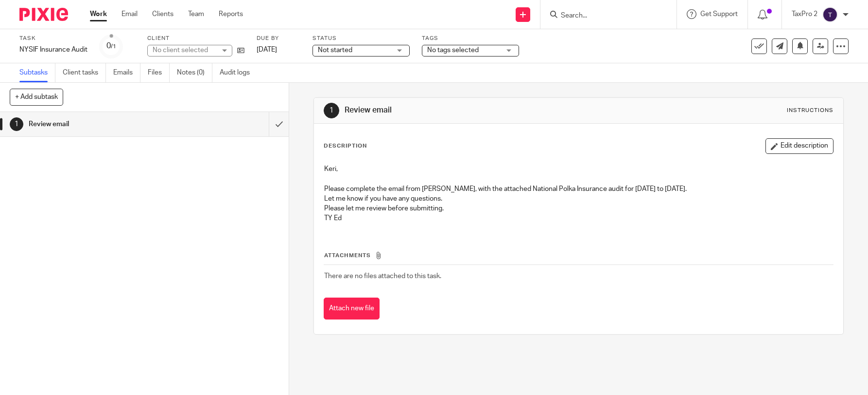  What do you see at coordinates (810, 110) in the screenshot?
I see `div: Instructions` at bounding box center [810, 110].